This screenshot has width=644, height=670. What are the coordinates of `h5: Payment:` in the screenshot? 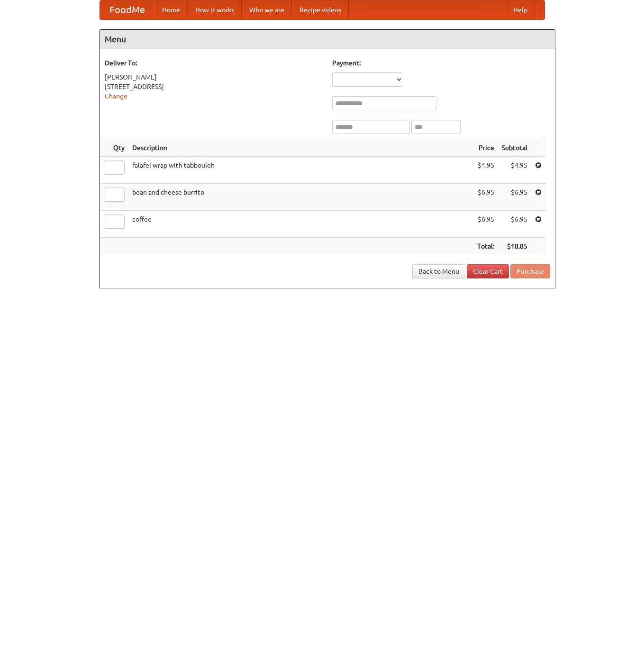 It's located at (441, 63).